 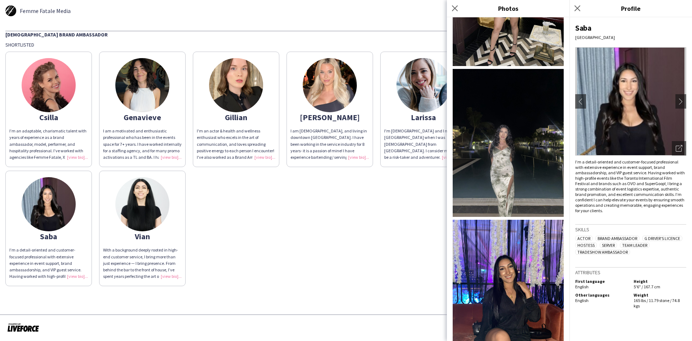 I want to click on img: thumb-686ed2b01dae5.jpeg, so click(x=236, y=85).